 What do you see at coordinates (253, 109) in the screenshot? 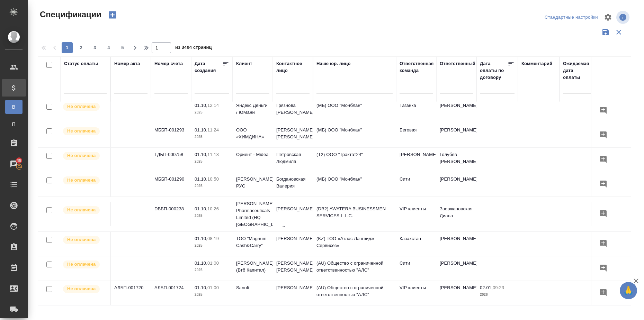
I see `p: Яндекс Деньги / ЮМани` at bounding box center [253, 109].